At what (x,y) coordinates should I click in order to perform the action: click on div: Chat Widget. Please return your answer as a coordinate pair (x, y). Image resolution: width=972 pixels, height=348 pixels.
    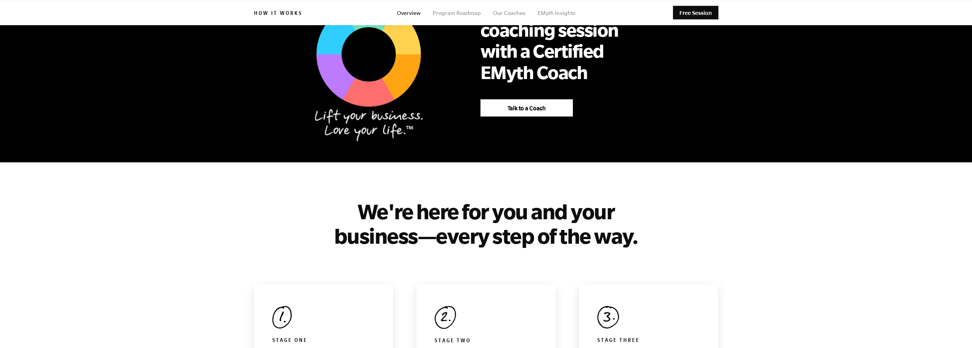
    Looking at the image, I should click on (953, 330).